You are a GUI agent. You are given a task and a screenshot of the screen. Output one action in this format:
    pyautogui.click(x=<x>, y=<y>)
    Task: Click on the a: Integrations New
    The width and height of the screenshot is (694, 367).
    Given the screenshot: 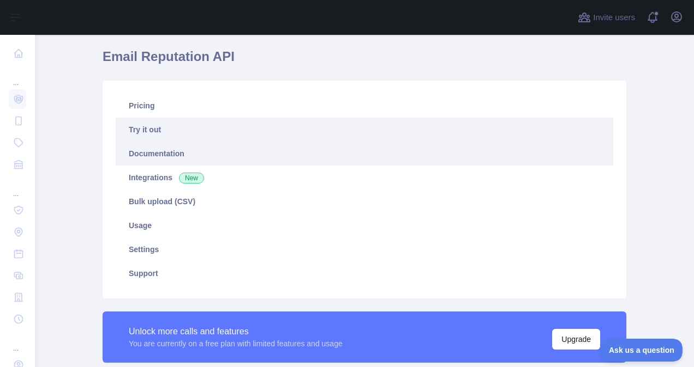 What is the action you would take?
    pyautogui.click(x=364, y=178)
    